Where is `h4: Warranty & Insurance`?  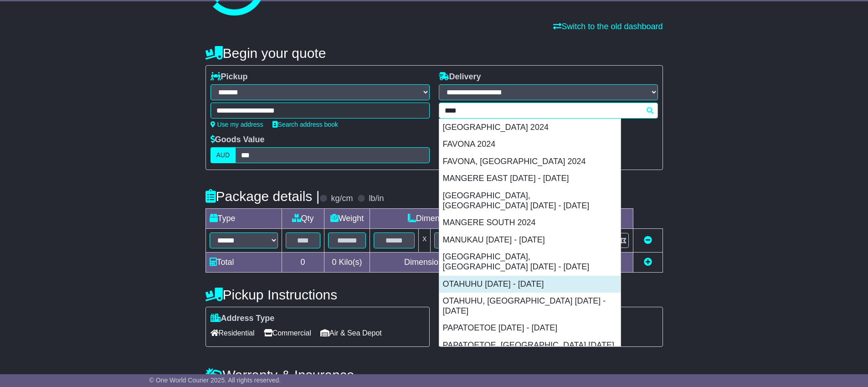 h4: Warranty & Insurance is located at coordinates (434, 374).